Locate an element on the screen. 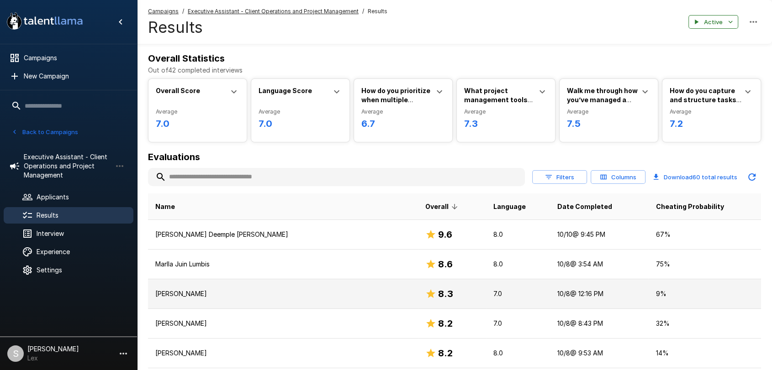  button: Download60 total results is located at coordinates (694, 177).